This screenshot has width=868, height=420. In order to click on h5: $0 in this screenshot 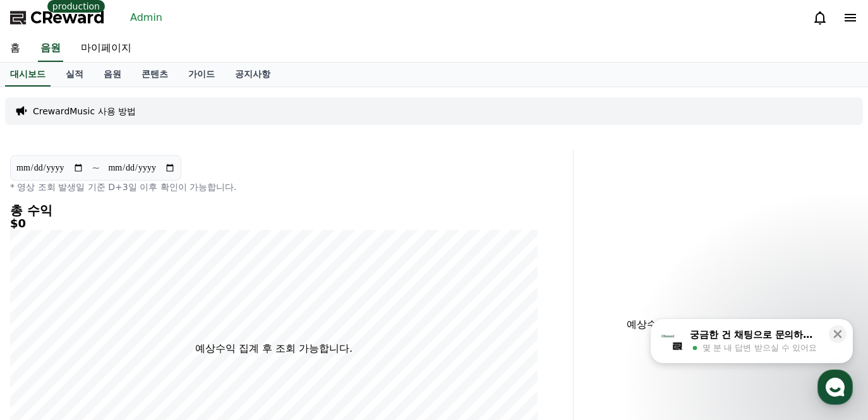, I will do `click(274, 224)`.